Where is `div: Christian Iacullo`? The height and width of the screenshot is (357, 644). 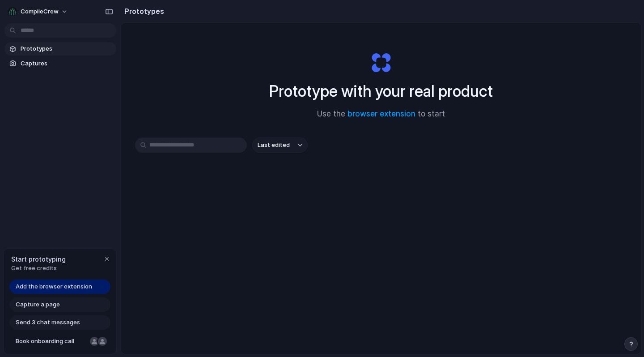
div: Christian Iacullo is located at coordinates (102, 341).